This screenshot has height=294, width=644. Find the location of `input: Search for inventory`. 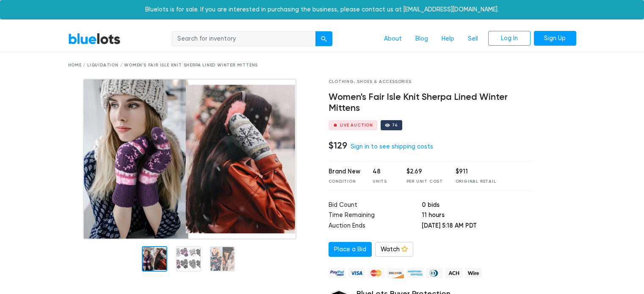

input: Search for inventory is located at coordinates (244, 39).